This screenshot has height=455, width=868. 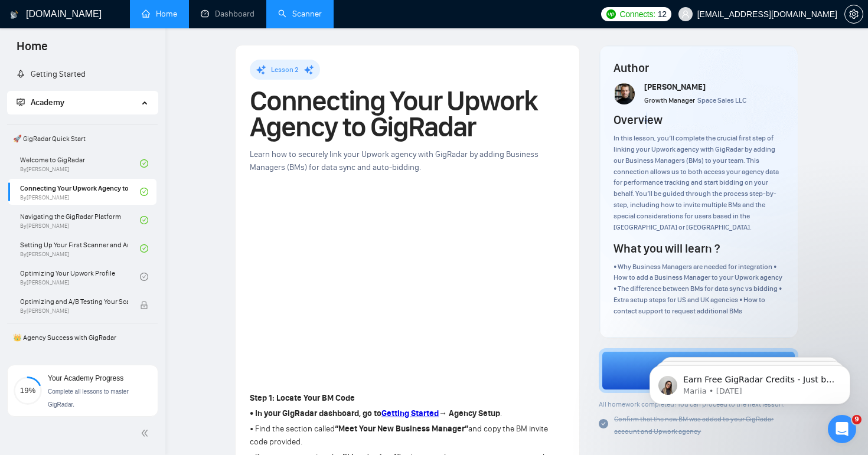 What do you see at coordinates (694, 425) in the screenshot?
I see `span: Confirm that the new BM was added to your GigRadar account and Upwork agency` at bounding box center [694, 425].